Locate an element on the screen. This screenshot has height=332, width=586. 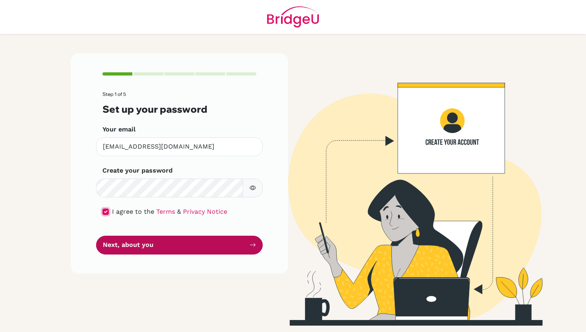
span: Step 1 of 5 is located at coordinates (114, 94).